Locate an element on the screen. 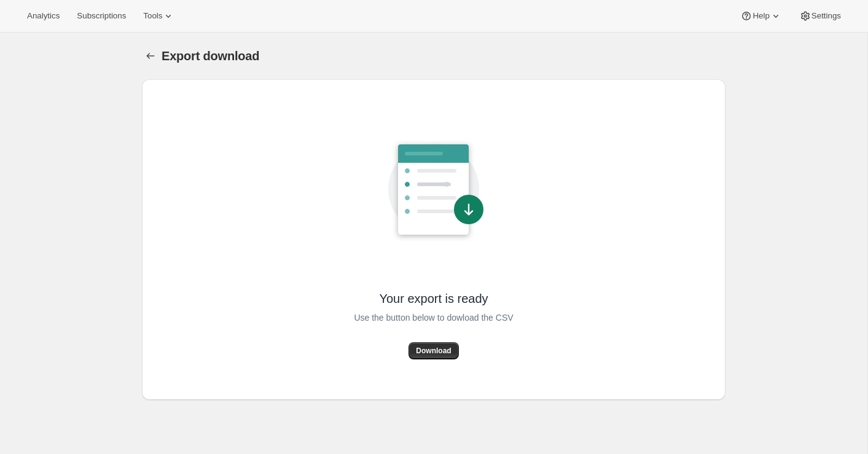  span: Your export is ready is located at coordinates (433, 299).